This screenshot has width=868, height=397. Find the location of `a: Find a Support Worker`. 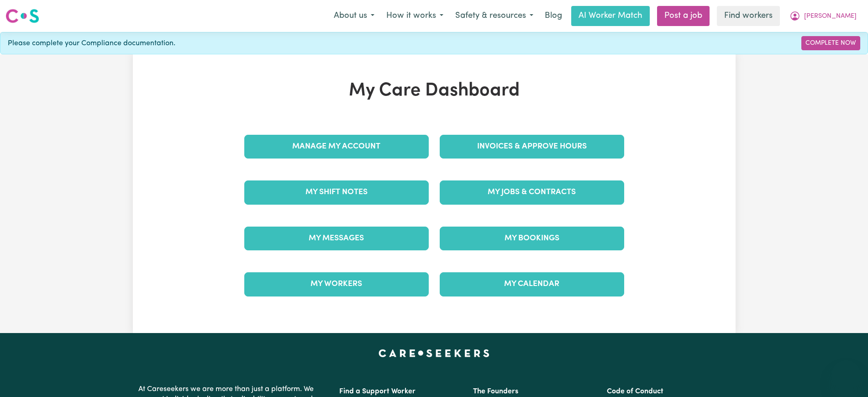

a: Find a Support Worker is located at coordinates (377, 391).